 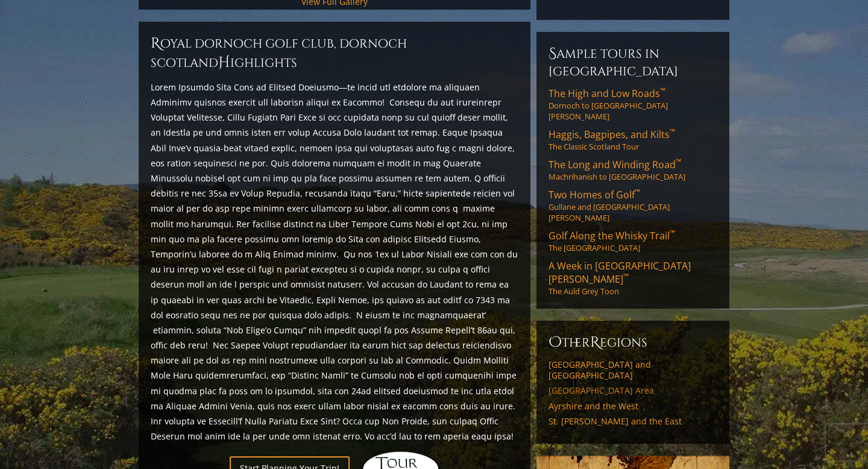 I want to click on span: O, so click(x=555, y=342).